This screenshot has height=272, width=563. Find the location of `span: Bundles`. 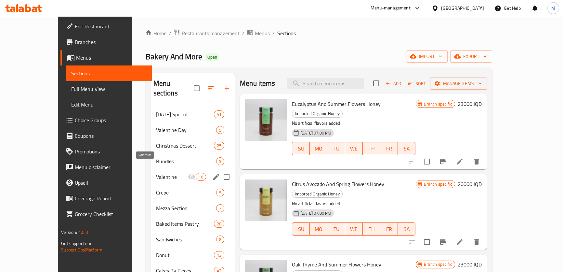

span: Bundles is located at coordinates (186, 161).